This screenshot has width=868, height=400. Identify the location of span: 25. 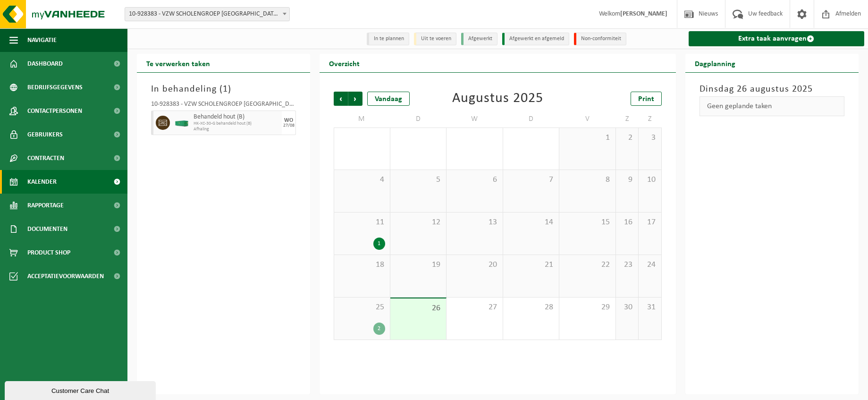
(361, 307).